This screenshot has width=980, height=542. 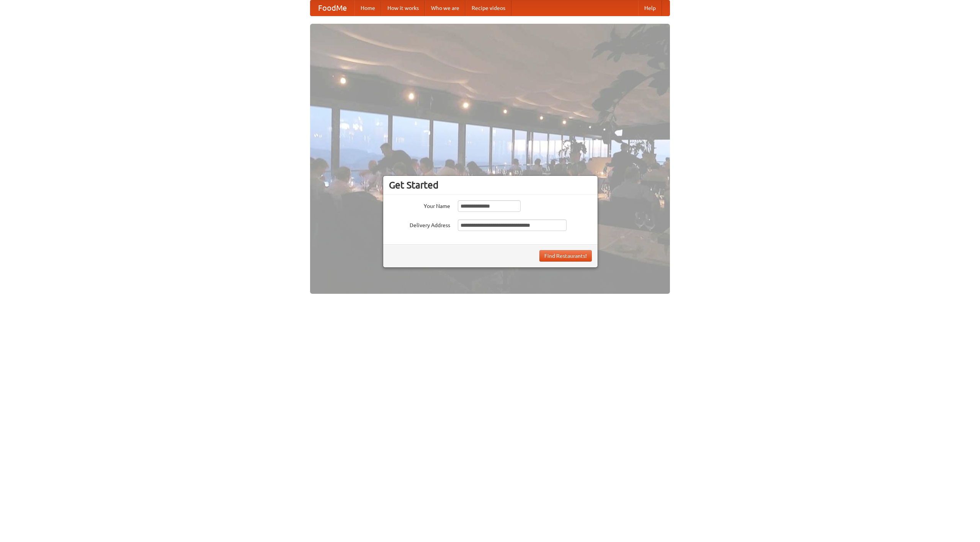 What do you see at coordinates (419, 224) in the screenshot?
I see `label: Delivery Address` at bounding box center [419, 224].